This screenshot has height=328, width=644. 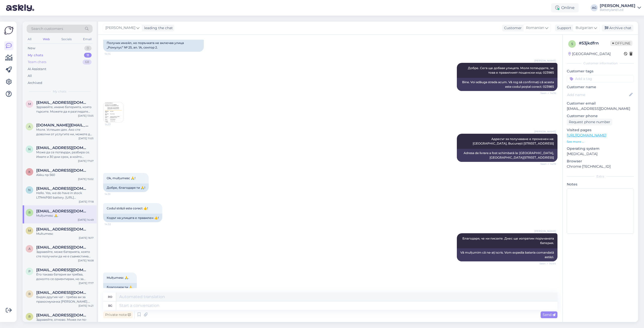 I want to click on span: Search customers, so click(x=47, y=29).